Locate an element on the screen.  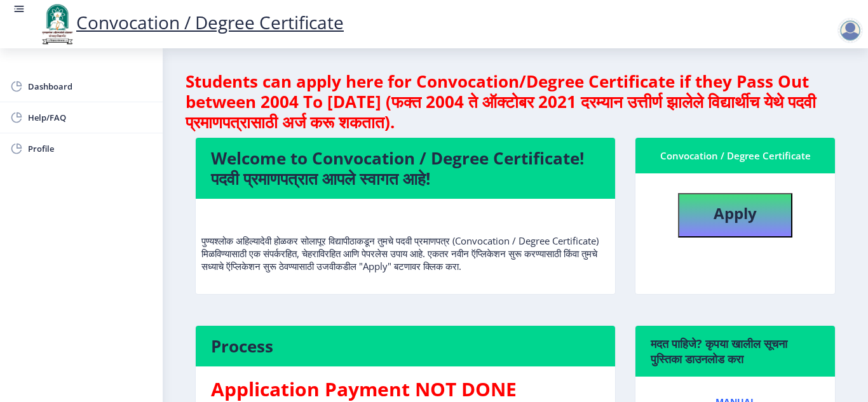
button: Apply is located at coordinates (736, 215).